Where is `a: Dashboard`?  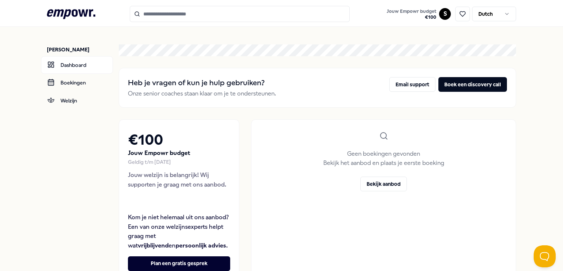 a: Dashboard is located at coordinates (77, 65).